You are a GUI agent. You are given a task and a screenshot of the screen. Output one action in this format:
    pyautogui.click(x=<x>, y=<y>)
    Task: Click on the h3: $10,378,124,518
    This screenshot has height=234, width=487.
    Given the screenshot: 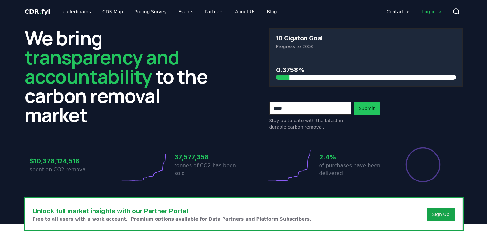 What is the action you would take?
    pyautogui.click(x=64, y=161)
    